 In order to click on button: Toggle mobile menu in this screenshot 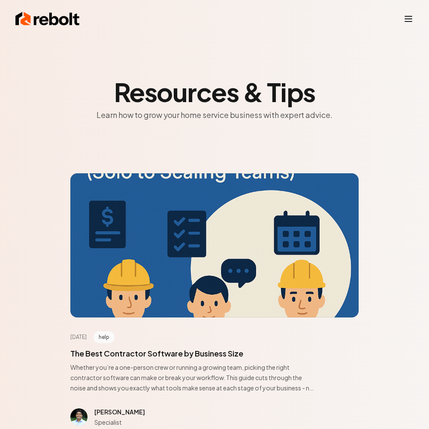, I will do `click(409, 19)`.